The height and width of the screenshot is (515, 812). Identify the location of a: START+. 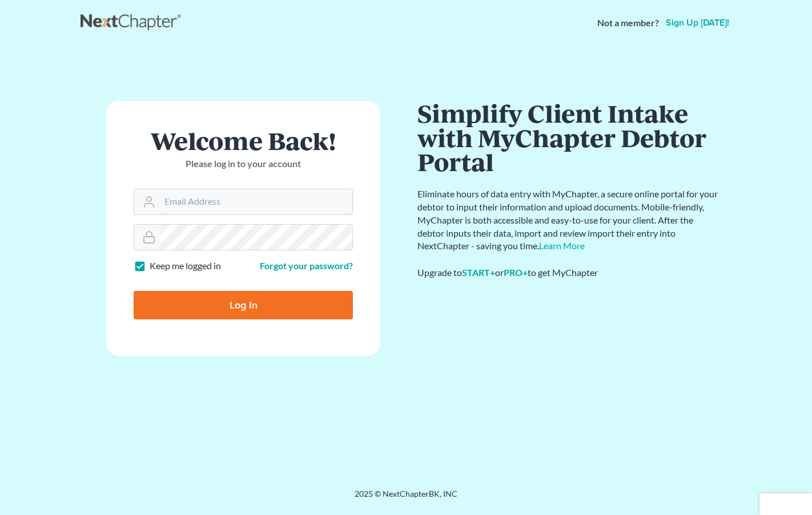
(478, 272).